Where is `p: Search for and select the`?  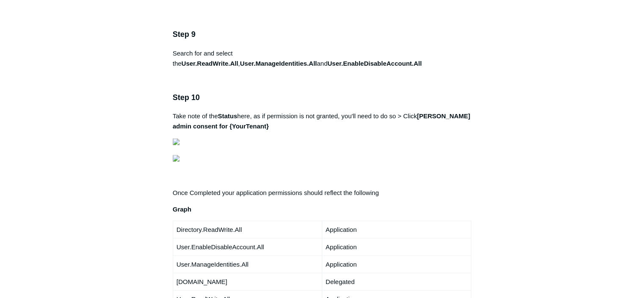
p: Search for and select the is located at coordinates (322, 58).